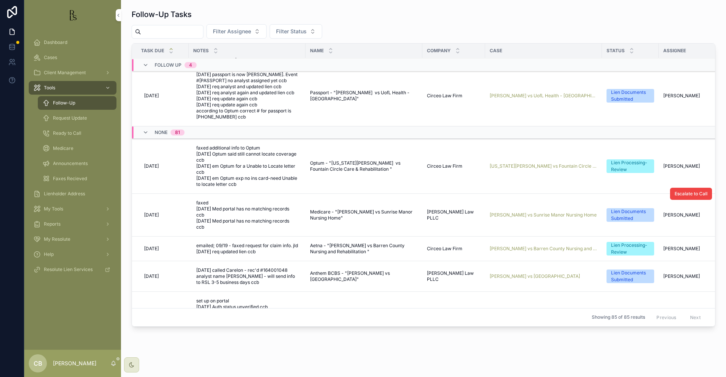  Describe the element at coordinates (177, 132) in the screenshot. I see `div: 81` at that location.